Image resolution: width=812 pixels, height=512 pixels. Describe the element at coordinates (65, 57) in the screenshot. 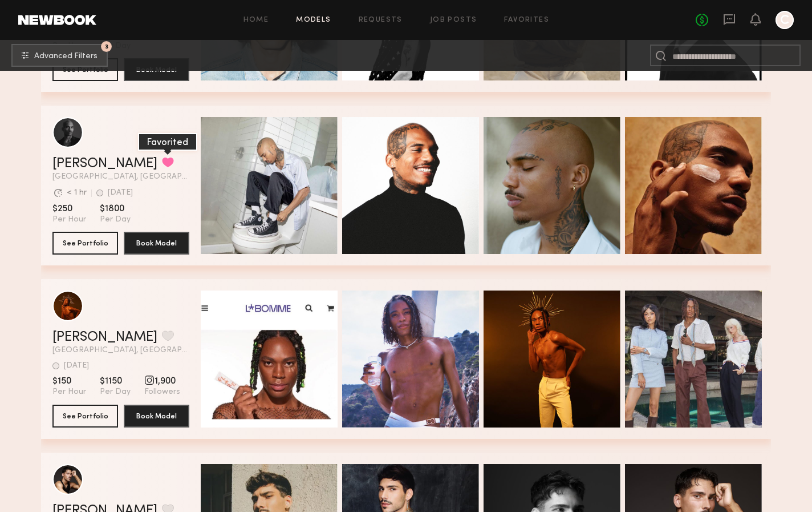

I see `span: Advanced Filters` at that location.